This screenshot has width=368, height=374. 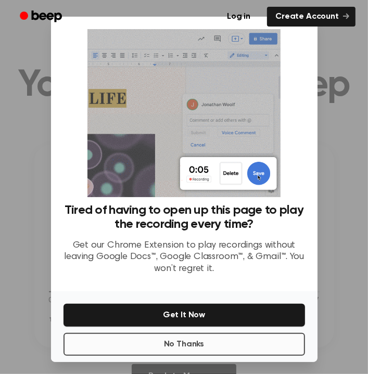 What do you see at coordinates (184, 258) in the screenshot?
I see `p: Get our Chrome Extension to play recordings without leaving Google Docs™, Google Classroom™, & Gm...` at bounding box center [184, 258].